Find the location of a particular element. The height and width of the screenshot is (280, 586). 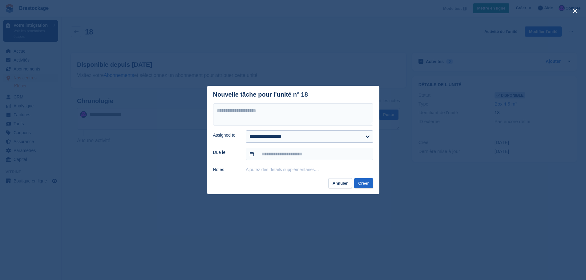

label: Notes is located at coordinates (226, 170).